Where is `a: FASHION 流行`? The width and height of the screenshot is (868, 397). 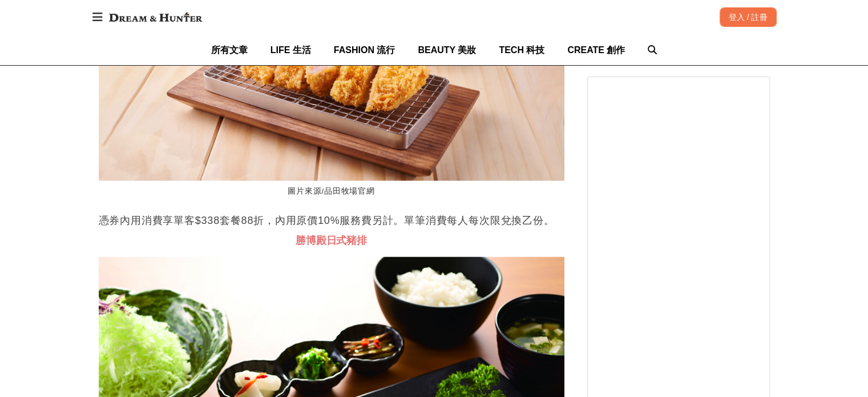
a: FASHION 流行 is located at coordinates (365, 49).